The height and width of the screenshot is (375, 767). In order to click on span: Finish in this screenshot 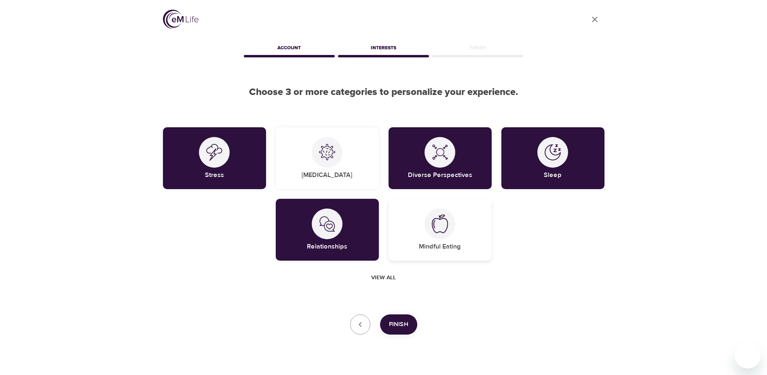, I will do `click(399, 325)`.